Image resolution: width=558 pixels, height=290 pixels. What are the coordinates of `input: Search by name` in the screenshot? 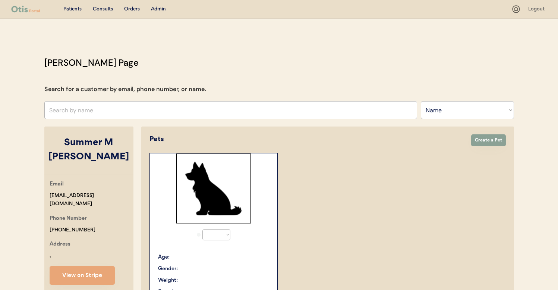 It's located at (231, 110).